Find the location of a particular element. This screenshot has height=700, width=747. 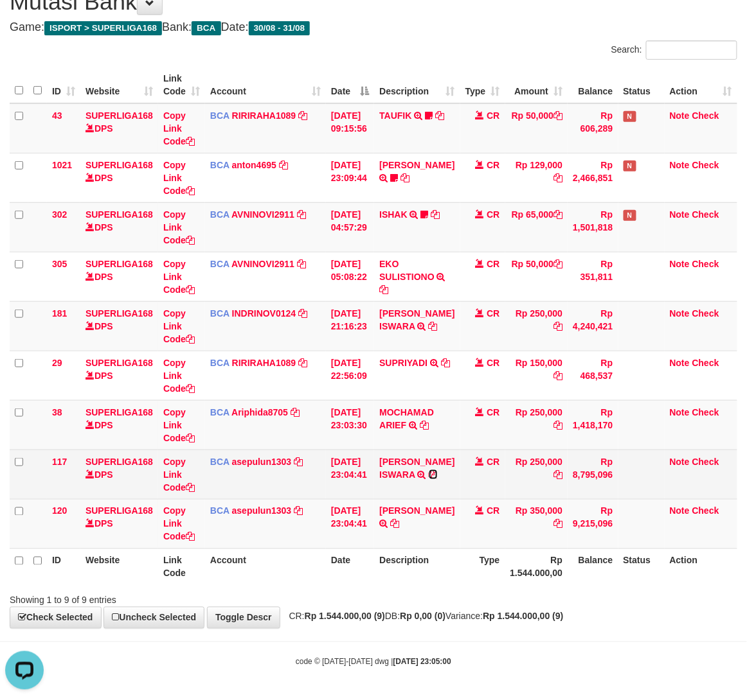

a: Ariphida8705 is located at coordinates (259, 412).